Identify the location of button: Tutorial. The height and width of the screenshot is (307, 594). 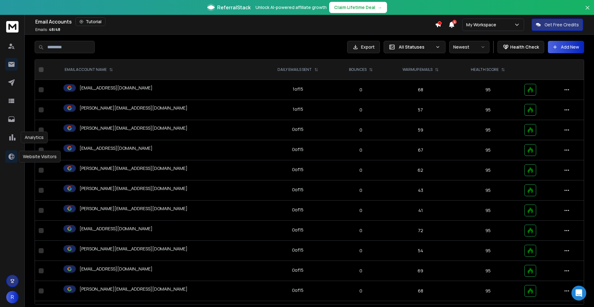
(90, 22).